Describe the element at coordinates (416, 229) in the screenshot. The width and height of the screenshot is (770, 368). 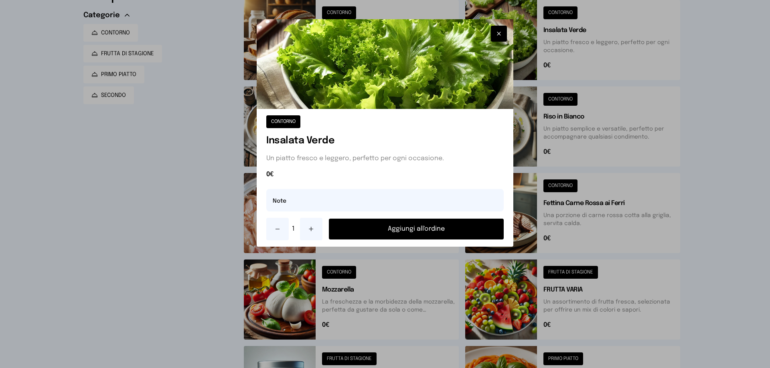
I see `button: Aggiungi all'ordine` at that location.